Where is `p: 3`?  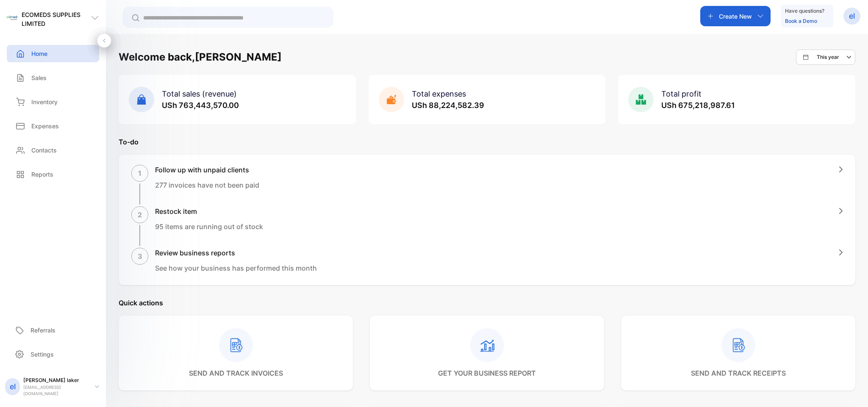
p: 3 is located at coordinates (140, 256).